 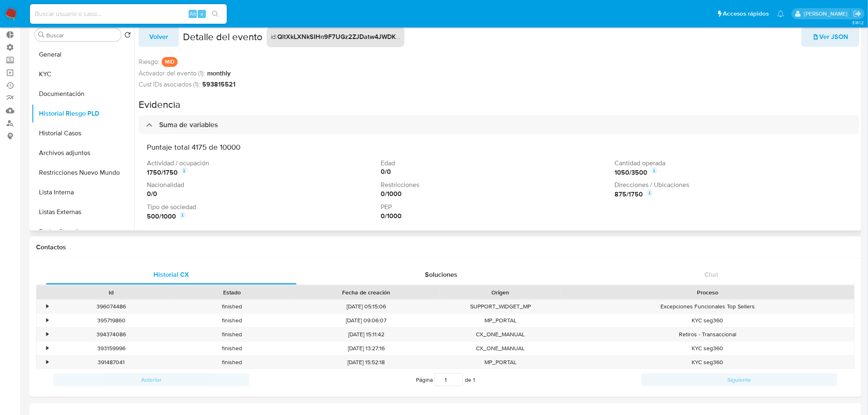 What do you see at coordinates (446, 380) in the screenshot?
I see `span: Página de` at bounding box center [446, 380].